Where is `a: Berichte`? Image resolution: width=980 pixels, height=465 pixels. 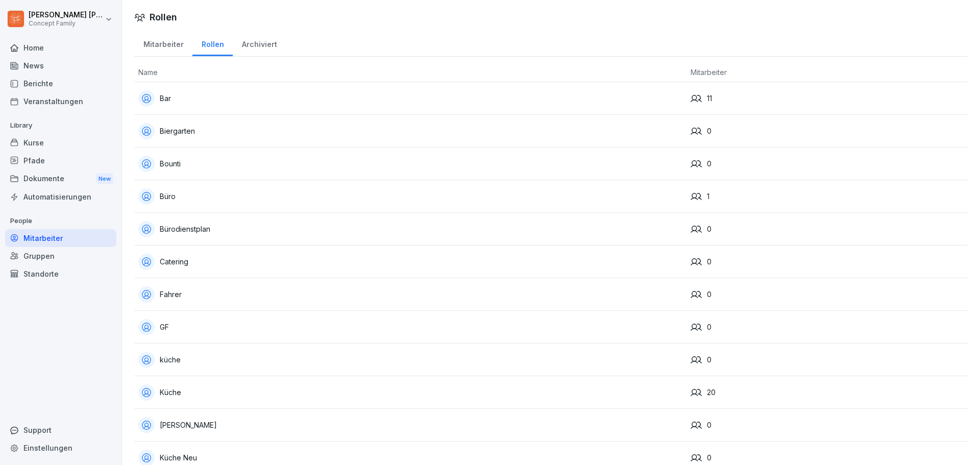 a: Berichte is located at coordinates (61, 83).